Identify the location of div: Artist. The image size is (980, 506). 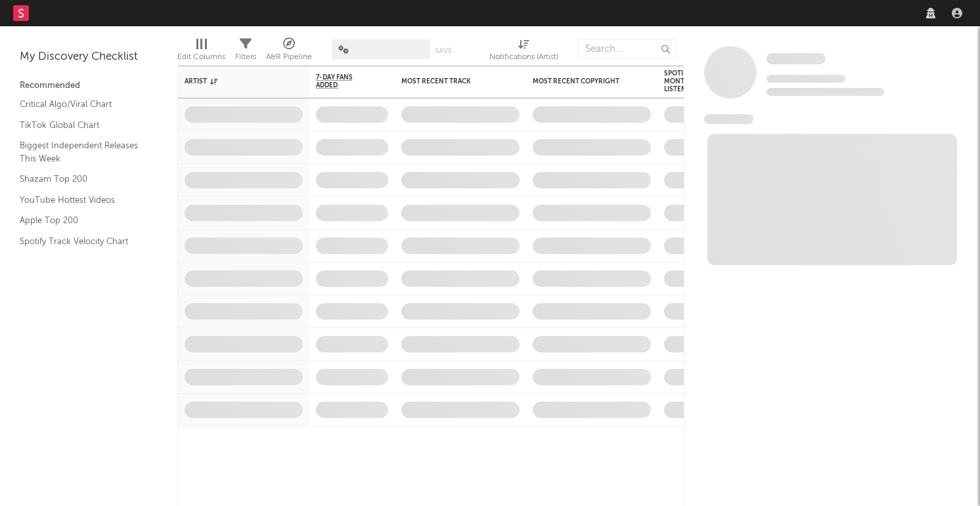
(234, 81).